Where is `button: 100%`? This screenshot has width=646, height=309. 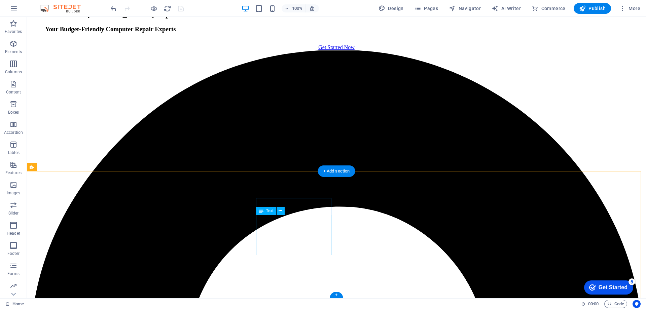
button: 100% is located at coordinates (293, 8).